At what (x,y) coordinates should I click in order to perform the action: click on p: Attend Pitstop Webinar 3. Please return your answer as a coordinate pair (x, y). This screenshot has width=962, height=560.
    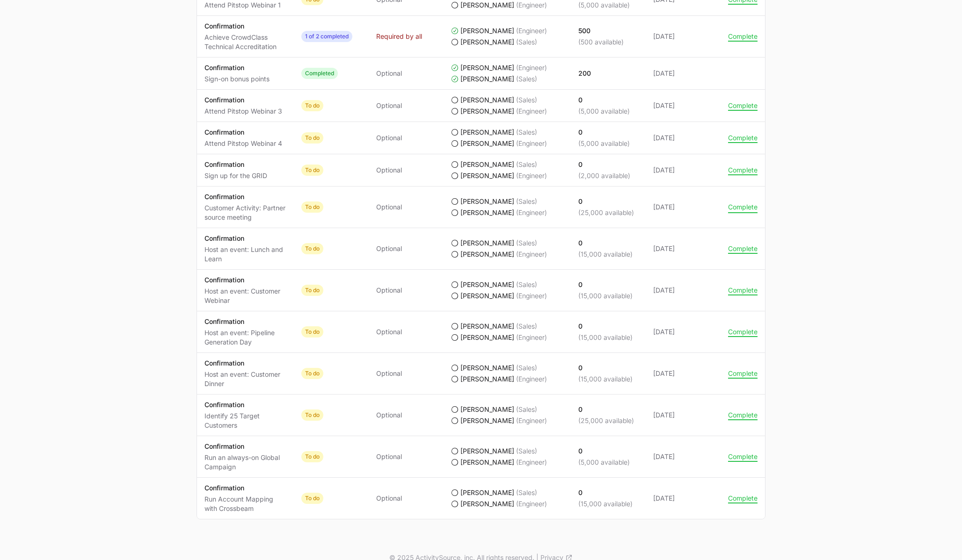
    Looking at the image, I should click on (244, 111).